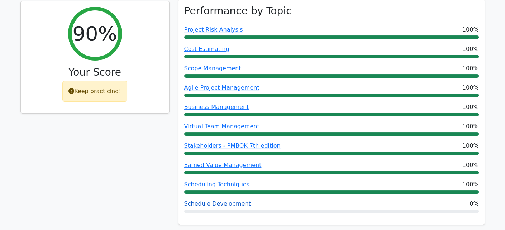  What do you see at coordinates (223, 165) in the screenshot?
I see `a: Earned Value Management` at bounding box center [223, 165].